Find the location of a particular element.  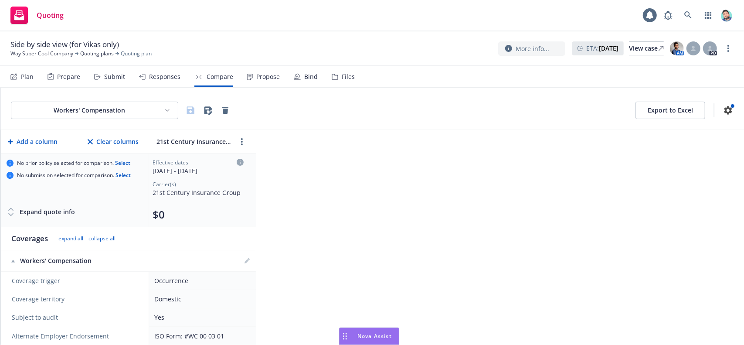

span: Alternate Employer Endorsement is located at coordinates (60, 336).